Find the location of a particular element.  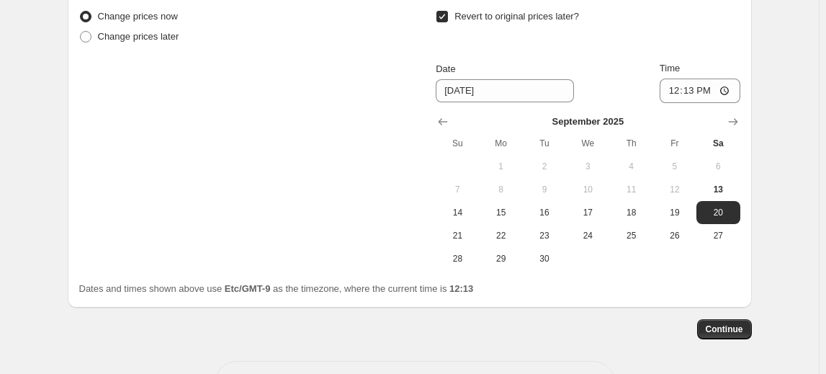

b: Etc/GMT-9 is located at coordinates (248, 288).